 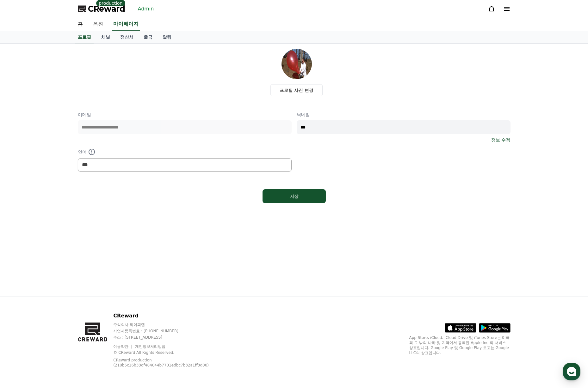 What do you see at coordinates (146, 9) in the screenshot?
I see `a: Admin` at bounding box center [146, 9].